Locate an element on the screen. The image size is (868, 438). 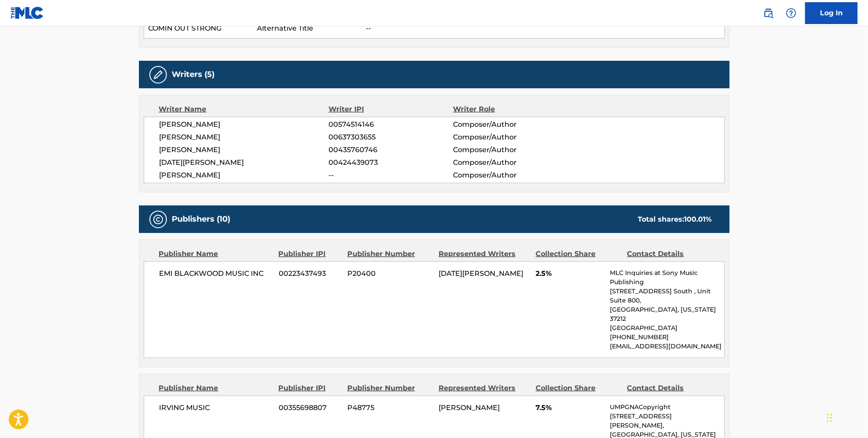
div: Writer IPI is located at coordinates (390, 109).